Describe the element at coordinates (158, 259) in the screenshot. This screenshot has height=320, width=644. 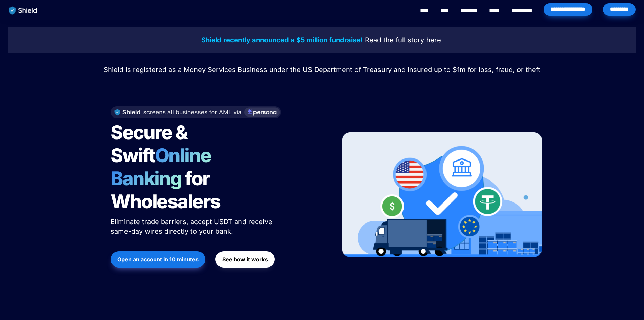
I see `a: Open an account in 10 minutes` at that location.